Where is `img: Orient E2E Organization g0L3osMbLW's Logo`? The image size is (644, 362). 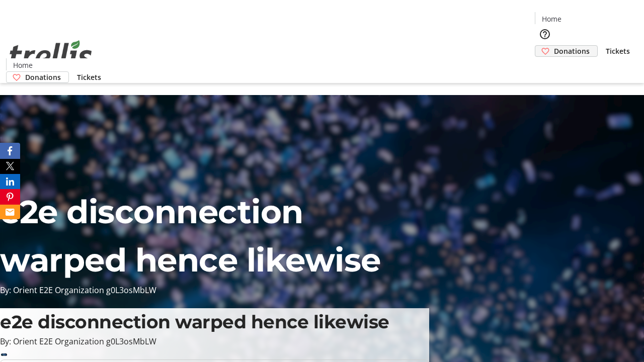 img: Orient E2E Organization g0L3osMbLW's Logo is located at coordinates (51, 54).